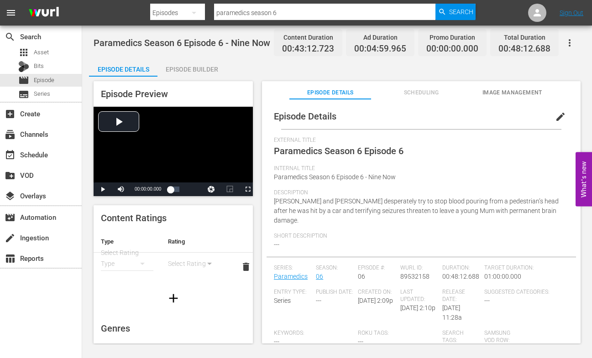 Image resolution: width=592 pixels, height=358 pixels. Describe the element at coordinates (524, 268) in the screenshot. I see `span: Target Duration:` at that location.